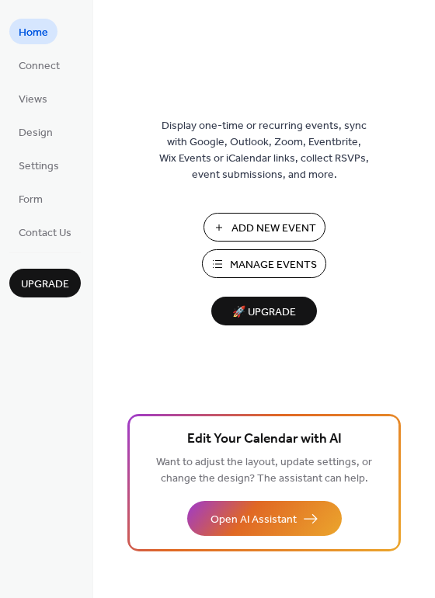  What do you see at coordinates (273, 265) in the screenshot?
I see `span: Manage Events` at bounding box center [273, 265].